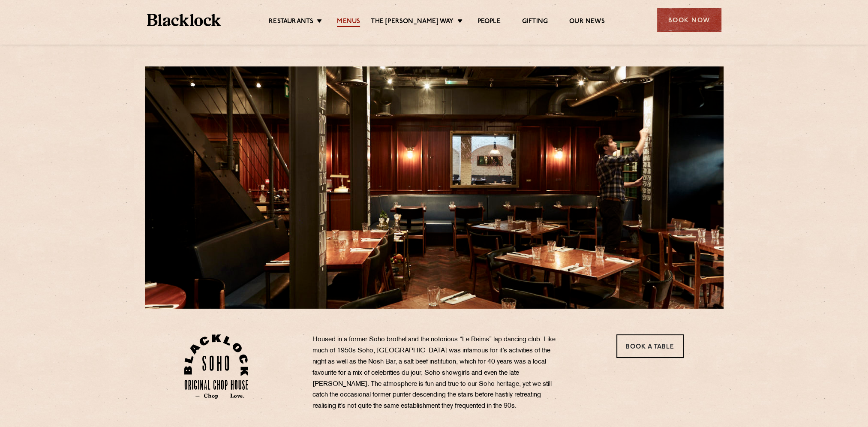  Describe the element at coordinates (216, 366) in the screenshot. I see `img: Soho-stamp-default.svg` at that location.